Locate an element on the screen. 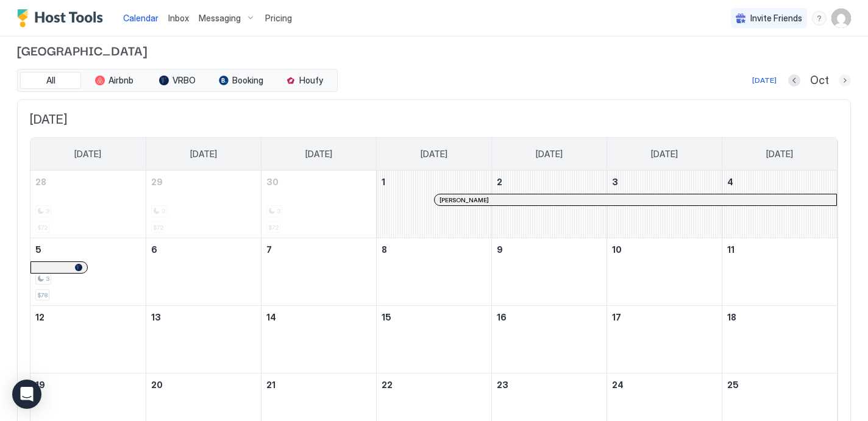  td: October 2, 2025 is located at coordinates (549, 204).